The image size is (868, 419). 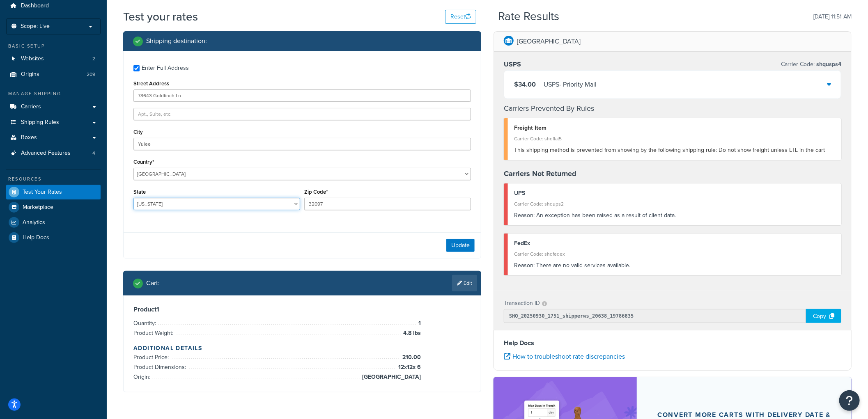 What do you see at coordinates (461, 245) in the screenshot?
I see `button: Update` at bounding box center [461, 245].